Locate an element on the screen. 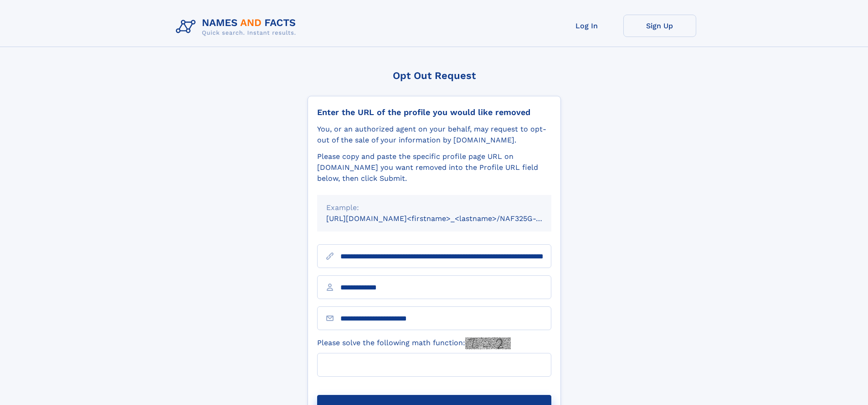  div: You, or an authorized agent on your behalf, may request to opt-out of the sale of your informatio... is located at coordinates (435, 134).